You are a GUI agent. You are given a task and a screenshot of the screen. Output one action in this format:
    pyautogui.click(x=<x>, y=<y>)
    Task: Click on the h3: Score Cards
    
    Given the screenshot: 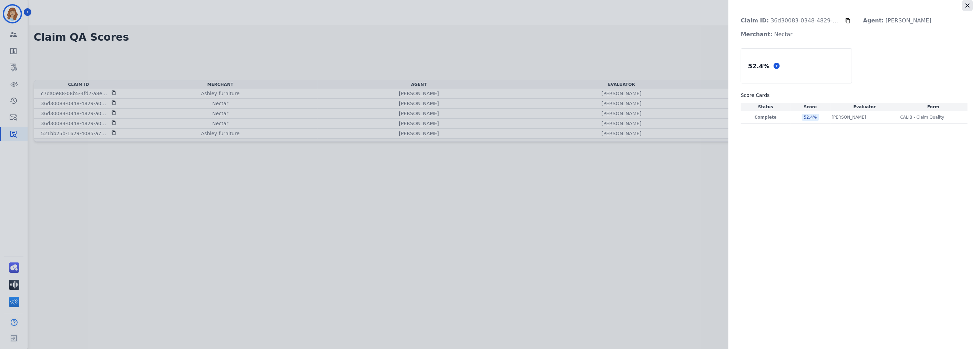 What is the action you would take?
    pyautogui.click(x=854, y=96)
    